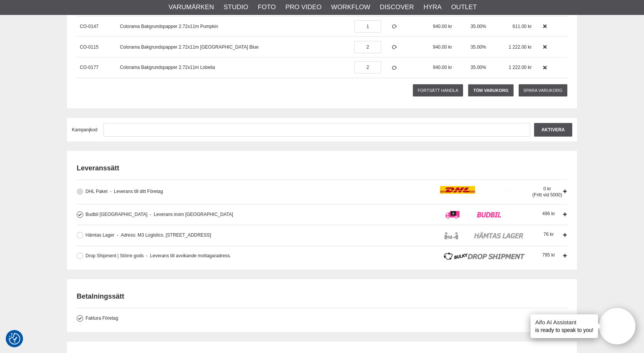  What do you see at coordinates (266, 7) in the screenshot?
I see `a: Foto` at bounding box center [266, 7].